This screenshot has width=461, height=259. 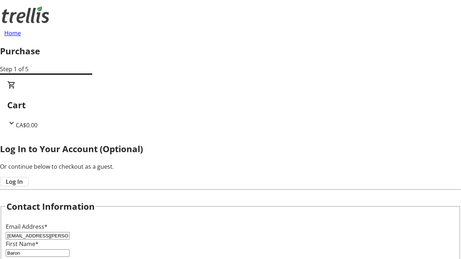 What do you see at coordinates (230, 105) in the screenshot?
I see `h2: Cart` at bounding box center [230, 105].